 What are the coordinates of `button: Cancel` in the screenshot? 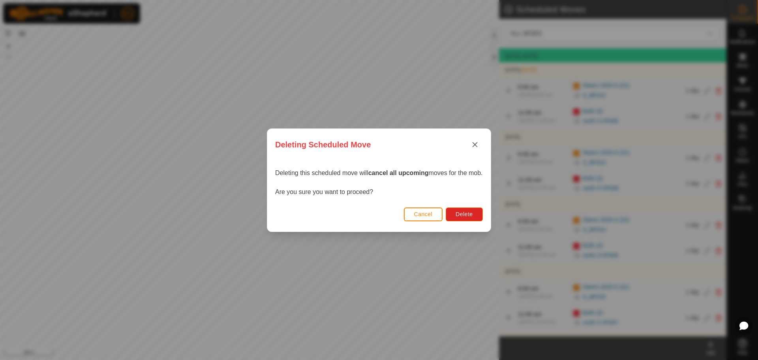 It's located at (423, 214).